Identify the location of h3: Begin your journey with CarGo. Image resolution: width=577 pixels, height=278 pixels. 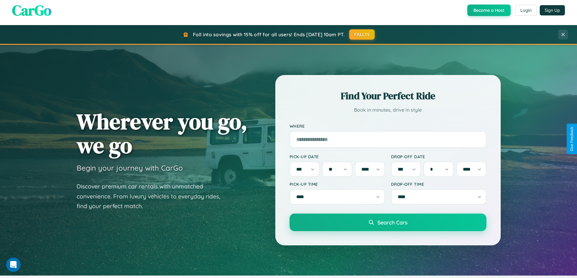
(130, 168).